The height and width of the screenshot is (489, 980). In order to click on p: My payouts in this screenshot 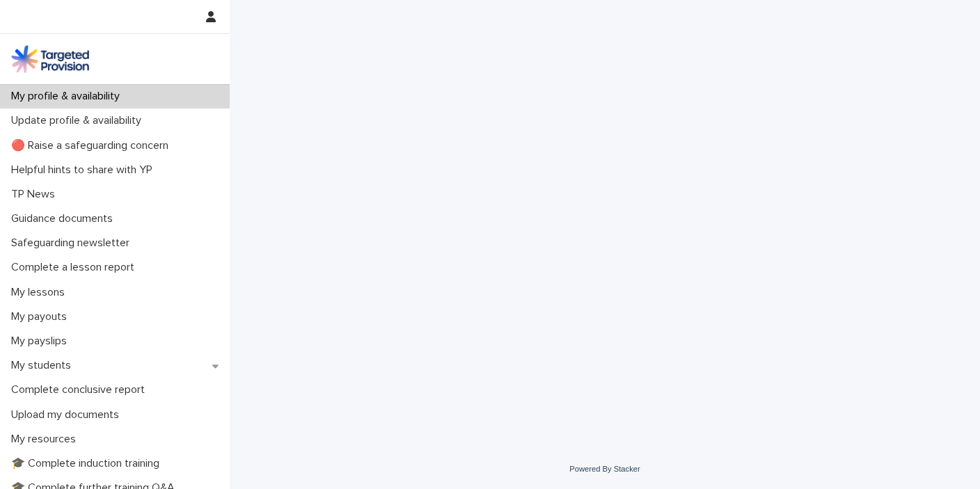, I will do `click(41, 317)`.